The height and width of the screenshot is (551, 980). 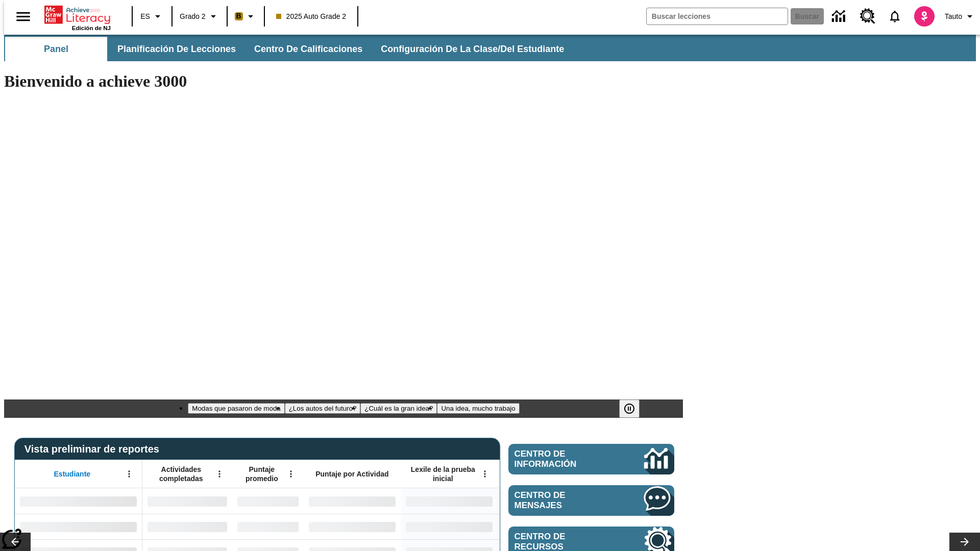 What do you see at coordinates (924, 16) in the screenshot?
I see `button: Escoja un nuevo avatar` at bounding box center [924, 16].